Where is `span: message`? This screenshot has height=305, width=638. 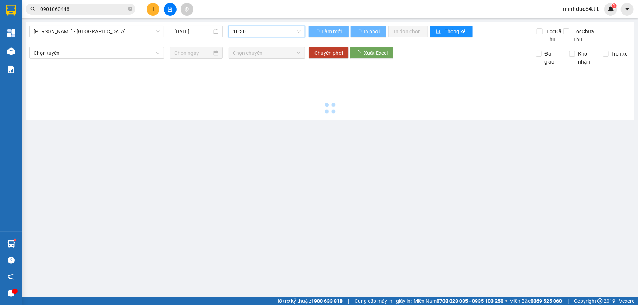
span: message is located at coordinates (11, 293).